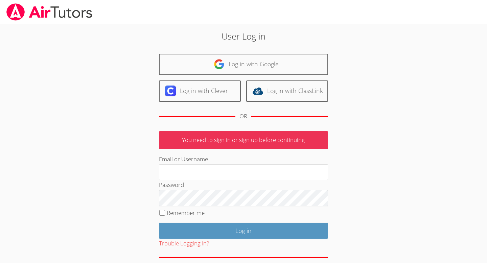 This screenshot has height=263, width=487. Describe the element at coordinates (244, 36) in the screenshot. I see `h2: User Log in` at that location.